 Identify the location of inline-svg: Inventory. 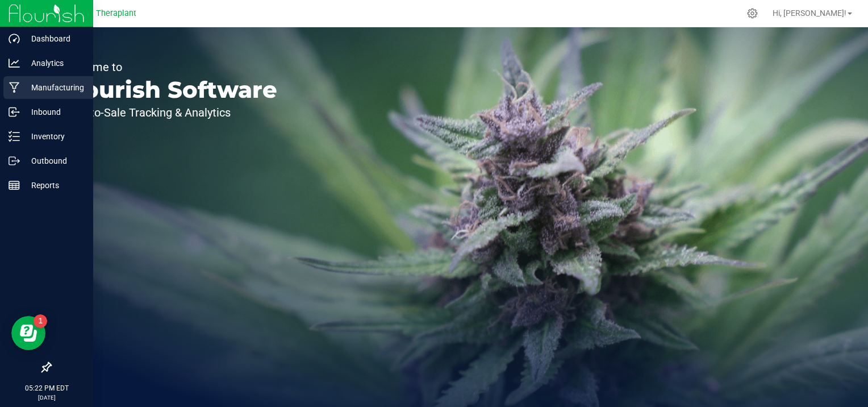
(14, 136).